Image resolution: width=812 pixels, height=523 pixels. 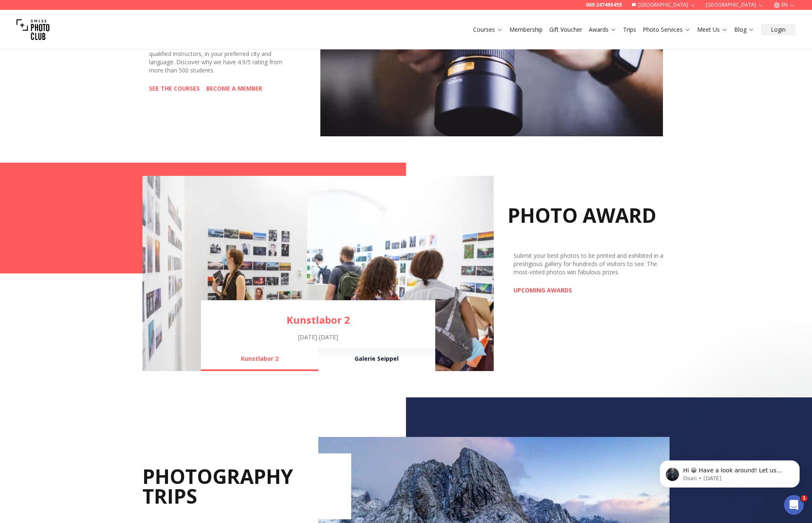 I want to click on button: Blog, so click(x=744, y=29).